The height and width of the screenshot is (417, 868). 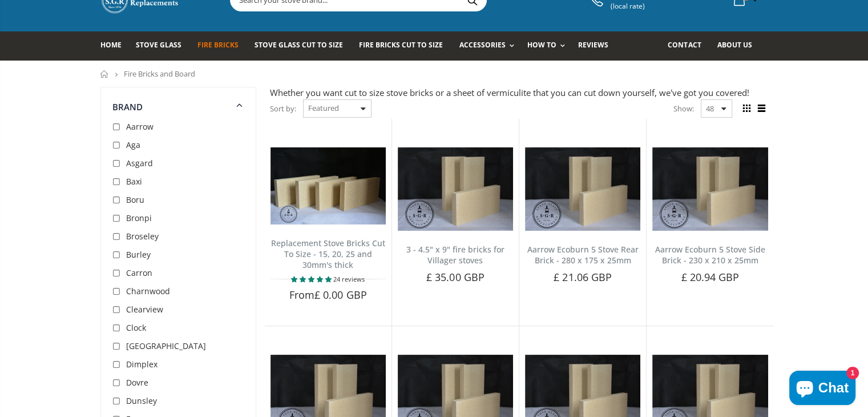 What do you see at coordinates (142, 401) in the screenshot?
I see `span: Dunsley` at bounding box center [142, 401].